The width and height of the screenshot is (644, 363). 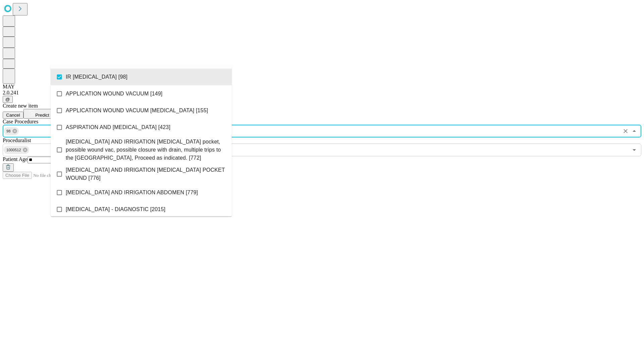 What do you see at coordinates (635, 131) in the screenshot?
I see `button: Close` at bounding box center [635, 131].